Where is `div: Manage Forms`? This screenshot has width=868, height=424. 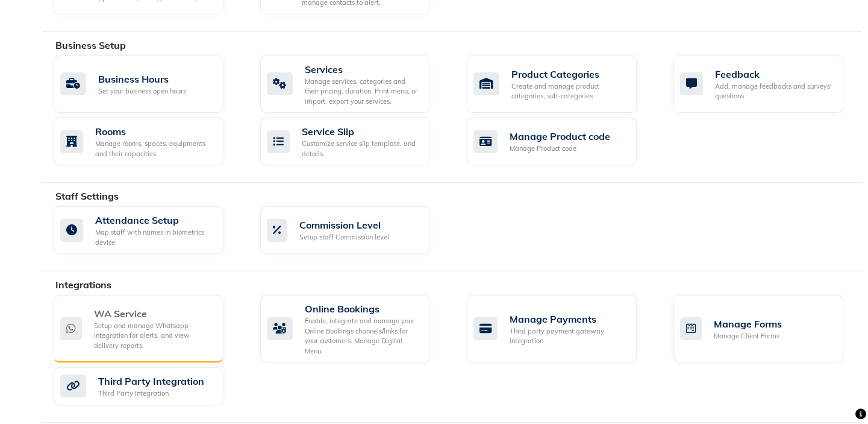
div: Manage Forms is located at coordinates (748, 324).